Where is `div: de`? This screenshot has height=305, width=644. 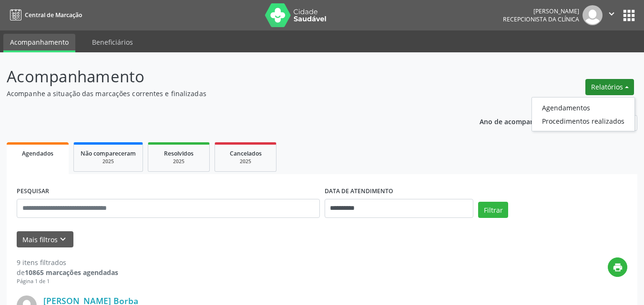 div: de is located at coordinates (67, 272).